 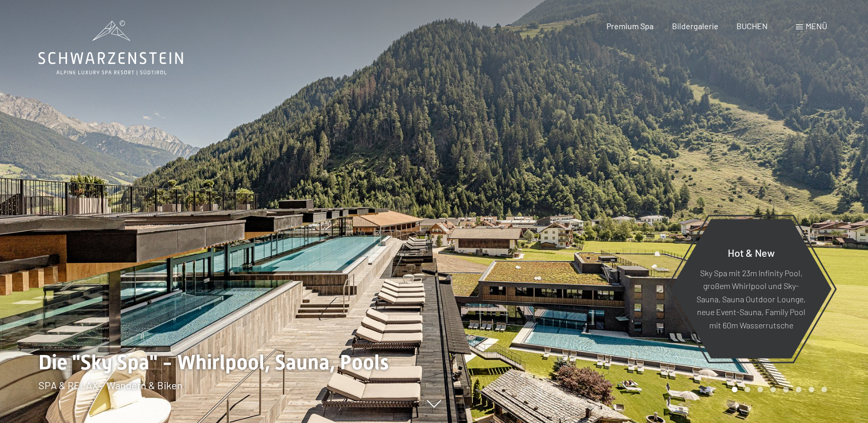 I want to click on span: Premium Spa, so click(x=630, y=25).